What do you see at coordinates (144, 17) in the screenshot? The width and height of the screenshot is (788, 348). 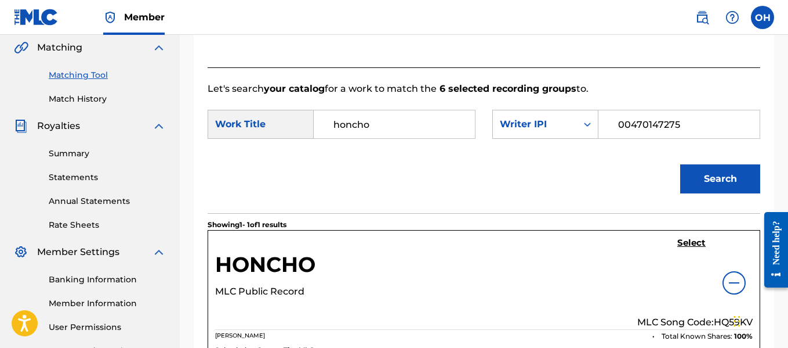 I see `span: Member` at bounding box center [144, 17].